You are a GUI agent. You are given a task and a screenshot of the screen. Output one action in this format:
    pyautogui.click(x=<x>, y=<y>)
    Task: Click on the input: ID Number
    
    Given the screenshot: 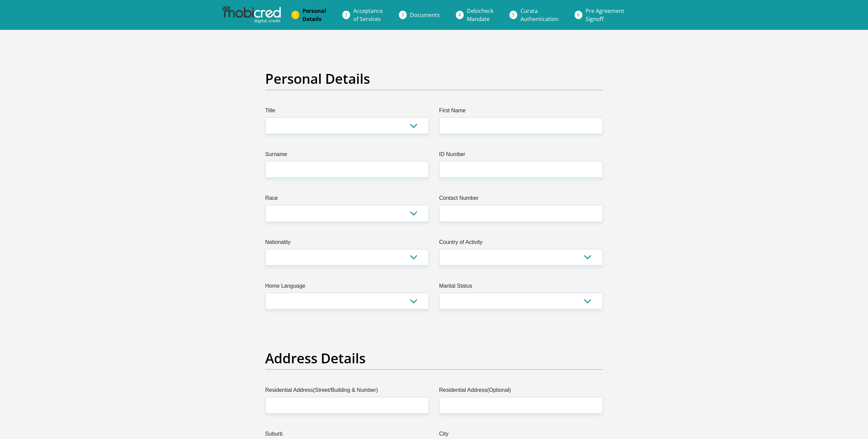 What is the action you would take?
    pyautogui.click(x=521, y=170)
    